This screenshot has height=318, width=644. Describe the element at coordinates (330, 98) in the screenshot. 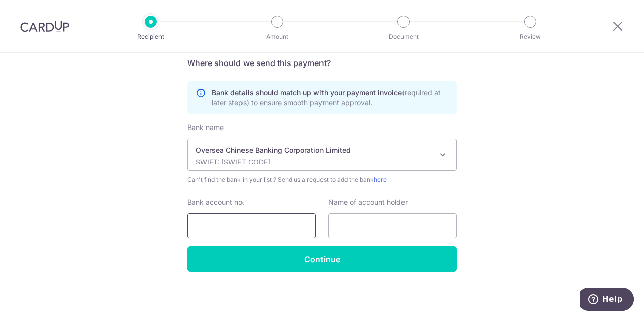

I see `p: Bank details should match up with your payment invoice` at that location.